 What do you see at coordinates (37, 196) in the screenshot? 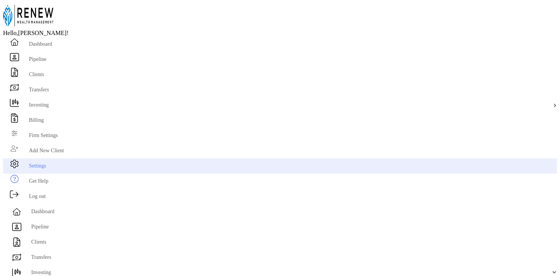
I see `span: Log out` at bounding box center [37, 196].